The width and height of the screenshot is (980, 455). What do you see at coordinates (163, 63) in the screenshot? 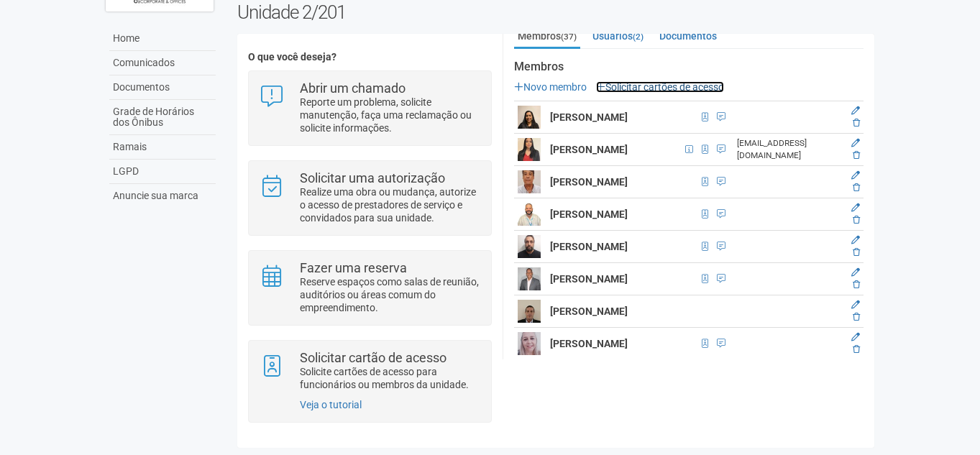
I see `a: Comunicados` at bounding box center [163, 63].